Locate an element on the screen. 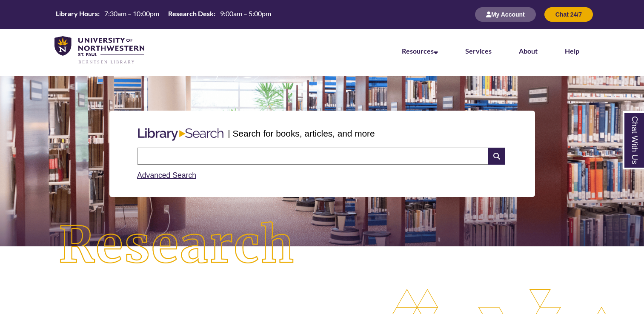 This screenshot has height=314, width=644. a: Chat 24/7 is located at coordinates (569, 14).